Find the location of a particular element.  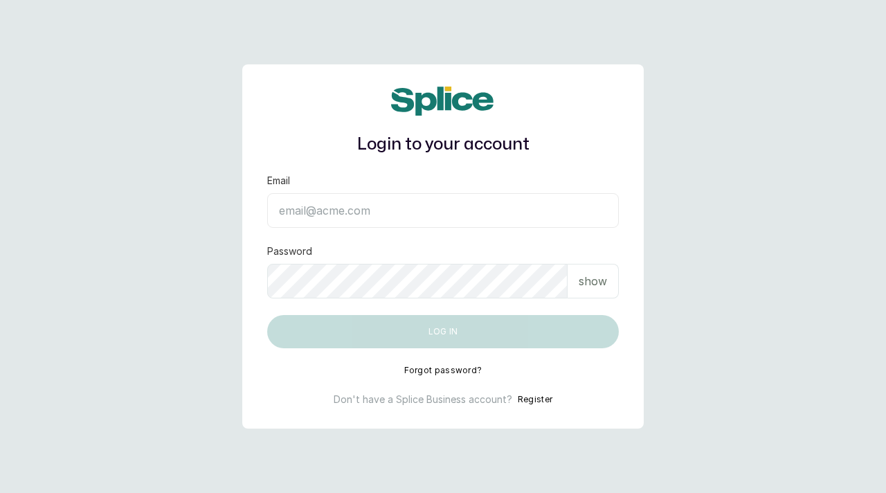

input: email@acme.com is located at coordinates (443, 210).